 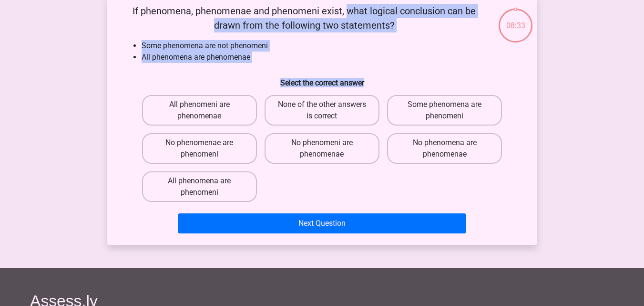 What do you see at coordinates (322, 79) in the screenshot?
I see `h6: Select the correct answer` at bounding box center [322, 79].